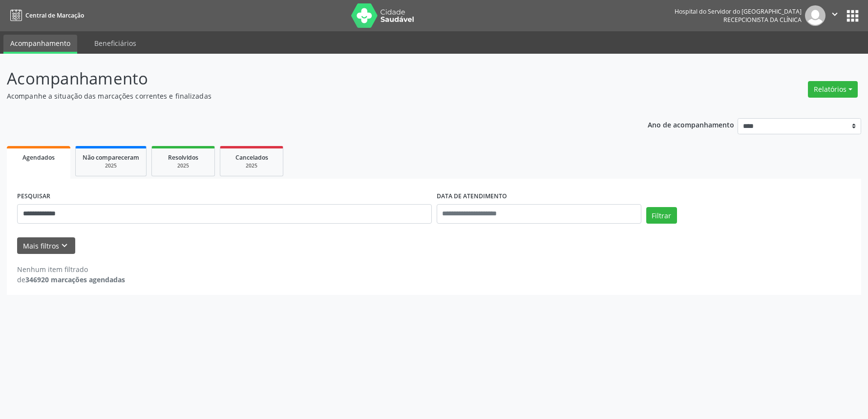  Describe the element at coordinates (75, 280) in the screenshot. I see `strong: 346920 marcações agendadas` at that location.